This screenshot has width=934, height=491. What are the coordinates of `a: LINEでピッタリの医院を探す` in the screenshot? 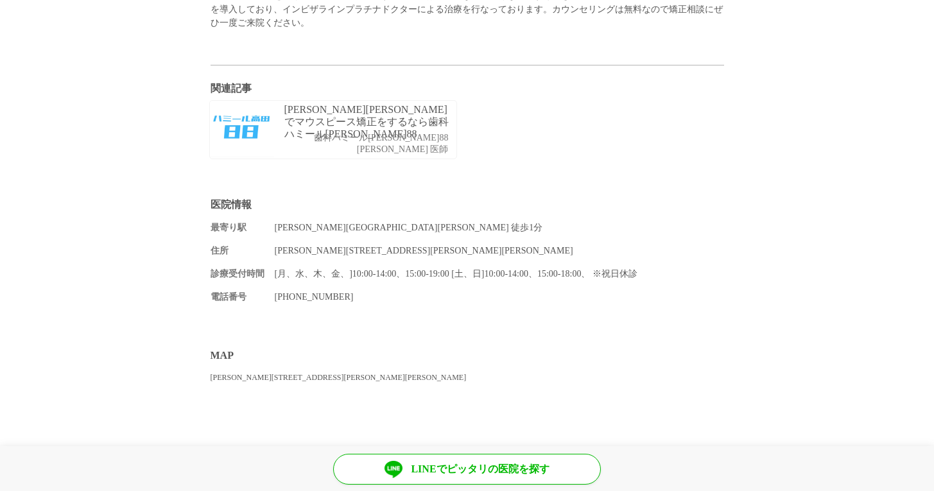 It's located at (467, 469).